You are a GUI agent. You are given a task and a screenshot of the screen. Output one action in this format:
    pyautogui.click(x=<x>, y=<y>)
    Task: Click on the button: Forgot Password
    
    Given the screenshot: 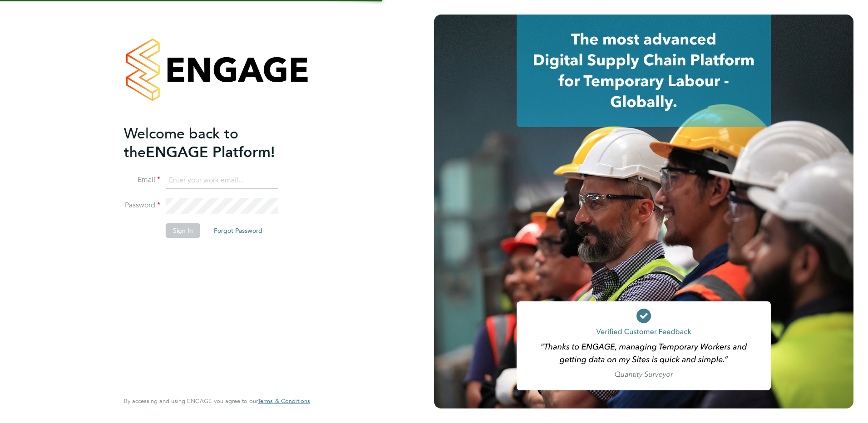 What is the action you would take?
    pyautogui.click(x=238, y=231)
    